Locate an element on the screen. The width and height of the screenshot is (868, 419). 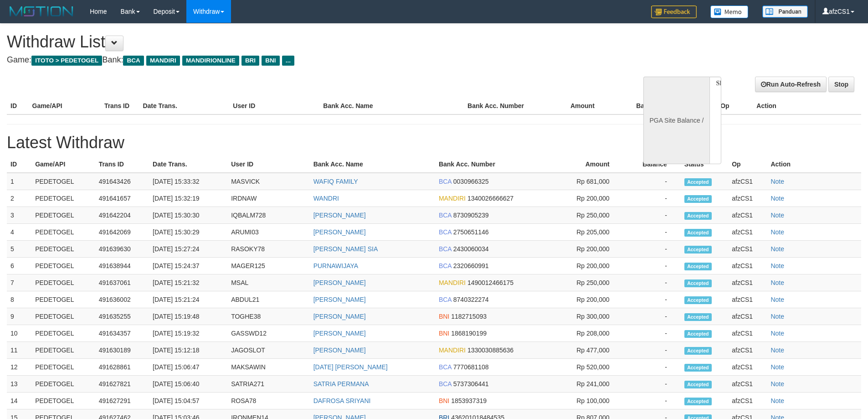
th: Balance is located at coordinates (652, 164).